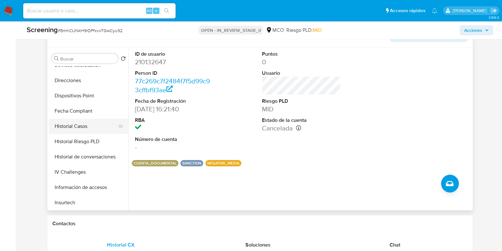 Image resolution: width=502 pixels, height=251 pixels. I want to click on button: Historial Riesgo PLD, so click(89, 141).